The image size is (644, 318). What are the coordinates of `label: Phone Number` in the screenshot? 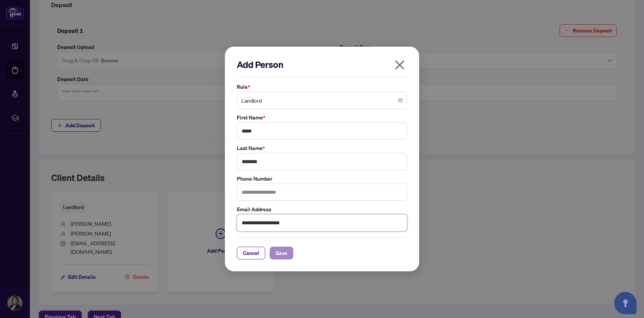 It's located at (322, 179).